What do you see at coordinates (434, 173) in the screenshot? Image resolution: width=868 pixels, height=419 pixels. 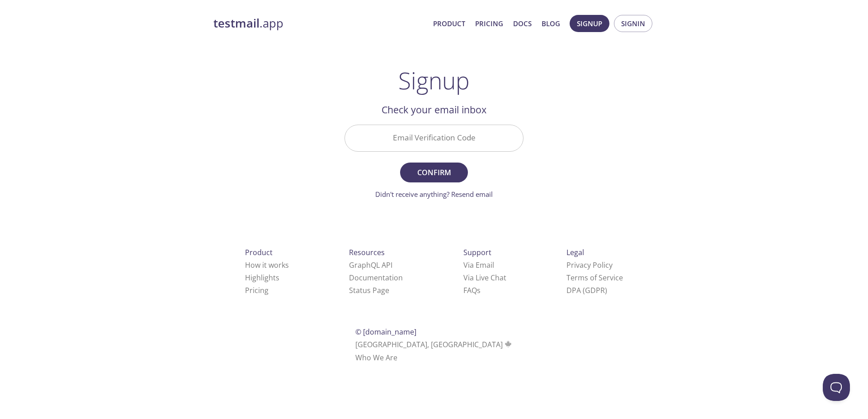 I see `span: Confirm` at bounding box center [434, 173].